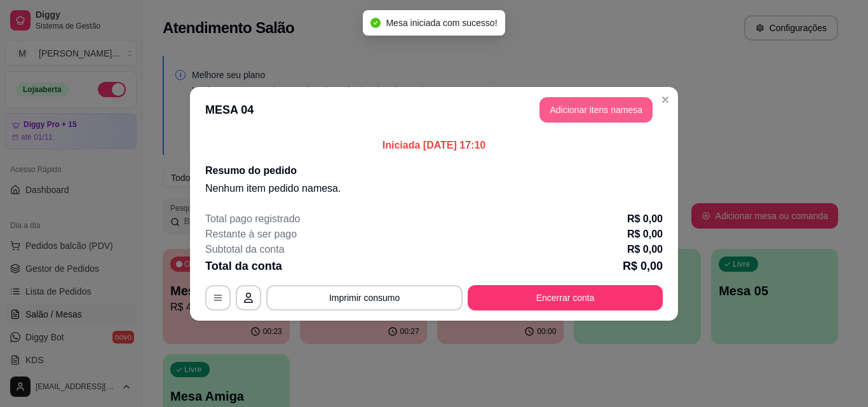 Image resolution: width=868 pixels, height=407 pixels. I want to click on button: Imprimir consumo, so click(364, 298).